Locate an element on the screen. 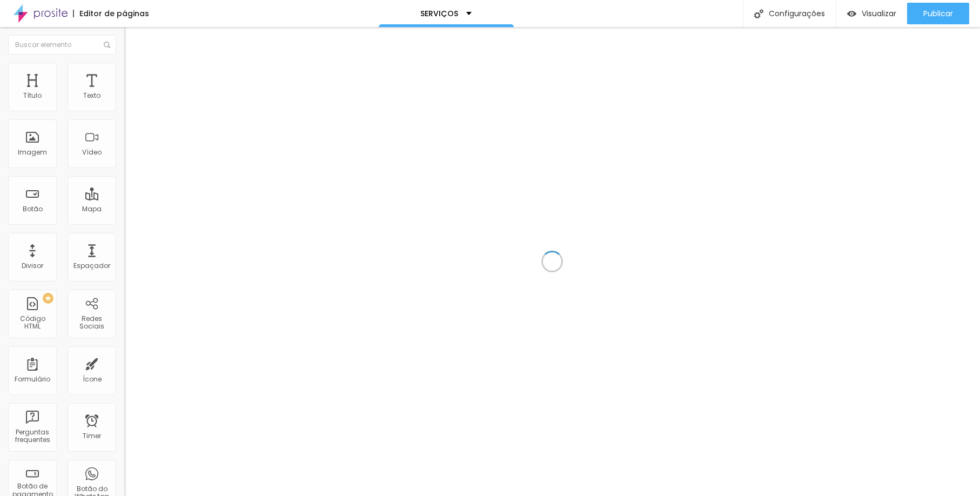 This screenshot has height=496, width=980. div: Imagem is located at coordinates (33, 152).